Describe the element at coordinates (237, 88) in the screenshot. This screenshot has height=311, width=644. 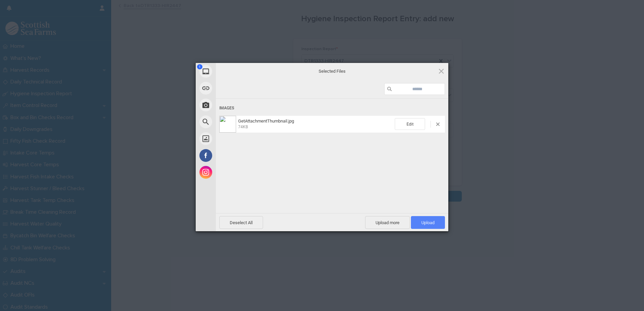
I see `div: Link (URL)` at that location.